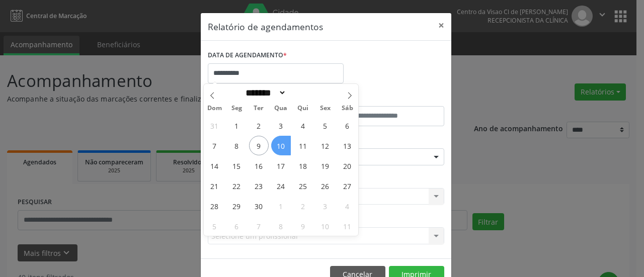 The image size is (644, 277). Describe the element at coordinates (214, 125) in the screenshot. I see `span: Agosto 31, 2025` at that location.